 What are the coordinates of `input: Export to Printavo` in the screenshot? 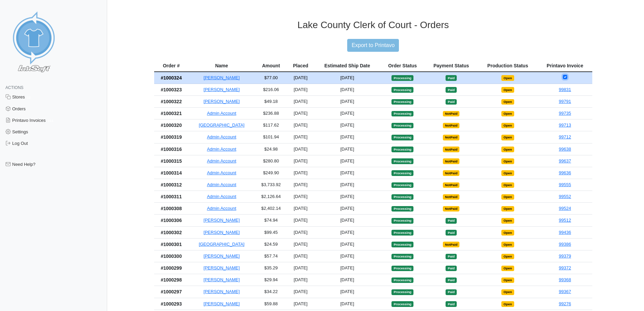 It's located at (373, 45).